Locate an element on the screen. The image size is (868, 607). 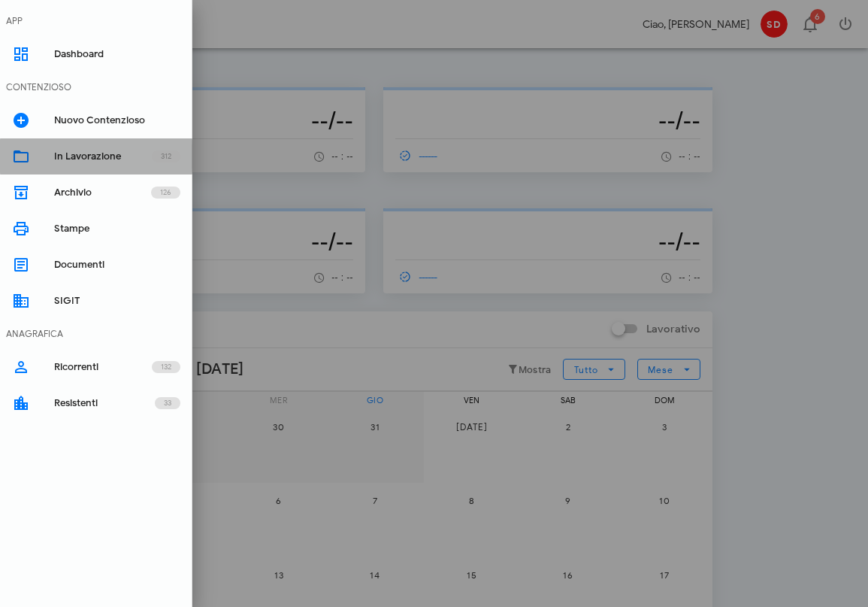
div: Documenti is located at coordinates (118, 265).